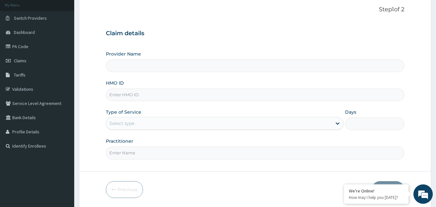  What do you see at coordinates (388, 189) in the screenshot?
I see `button: Next` at bounding box center [388, 189].